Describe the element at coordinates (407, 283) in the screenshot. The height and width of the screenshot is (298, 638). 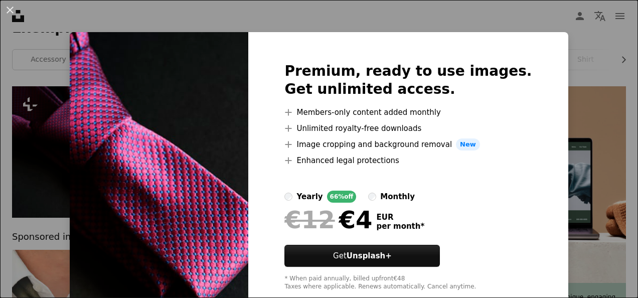
I see `div: * When paid annually, billed upfront €48 Taxes where applicable. Renews automatically. Cancel any...` at that location.